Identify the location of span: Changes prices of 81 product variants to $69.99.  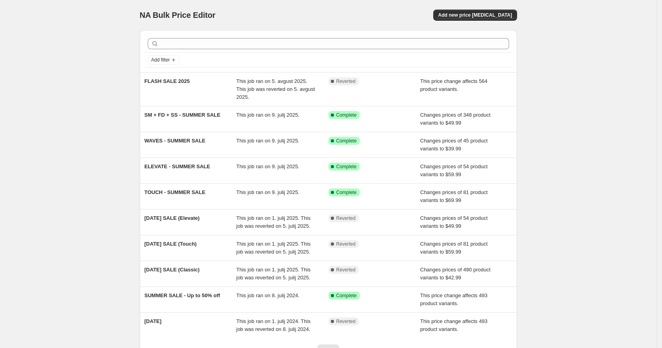
(454, 196).